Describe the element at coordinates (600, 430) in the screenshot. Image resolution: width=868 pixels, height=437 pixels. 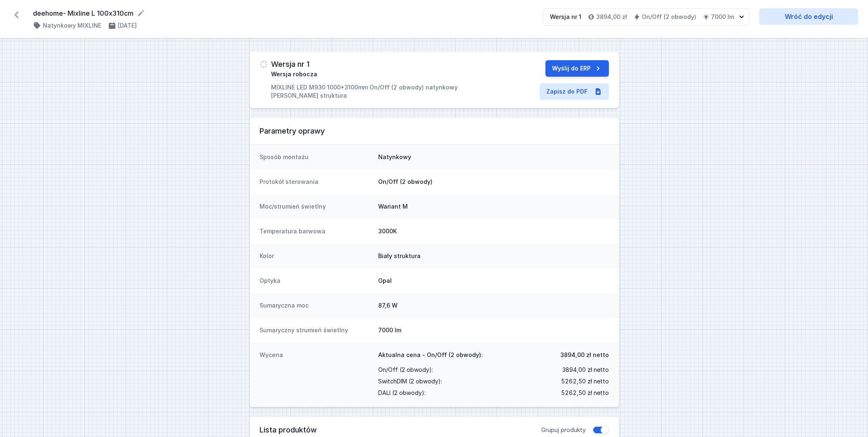
I see `button: Grupuj produkty` at that location.